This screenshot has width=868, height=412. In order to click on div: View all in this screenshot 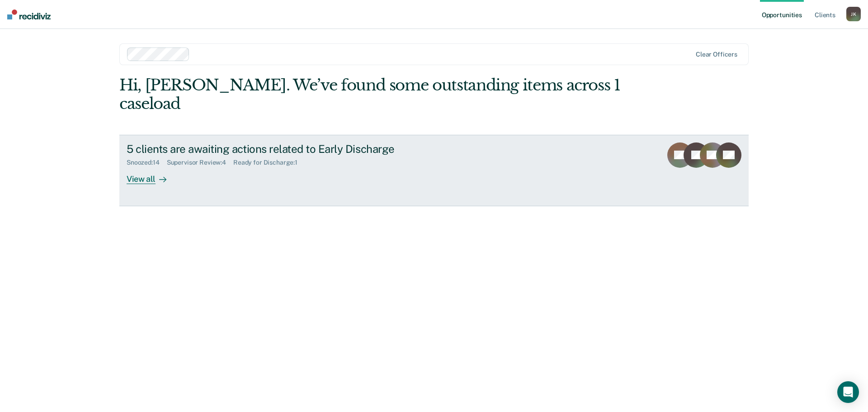, I will do `click(152, 175)`.